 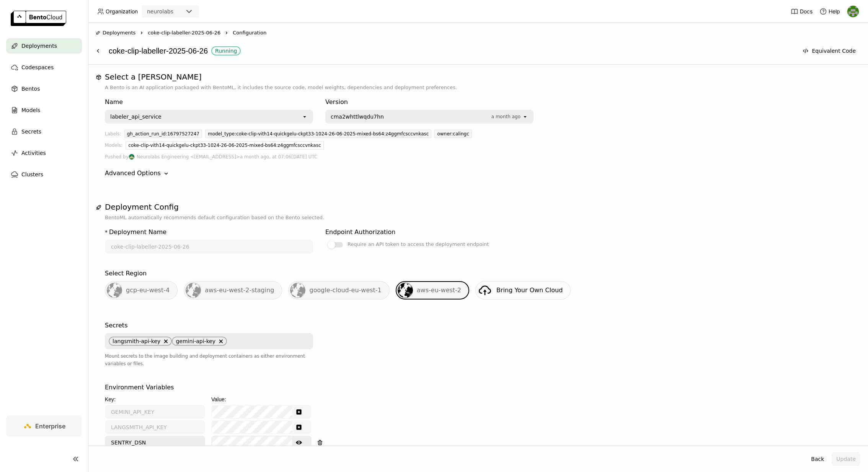 I want to click on span: aws-eu-west-2, so click(x=439, y=290).